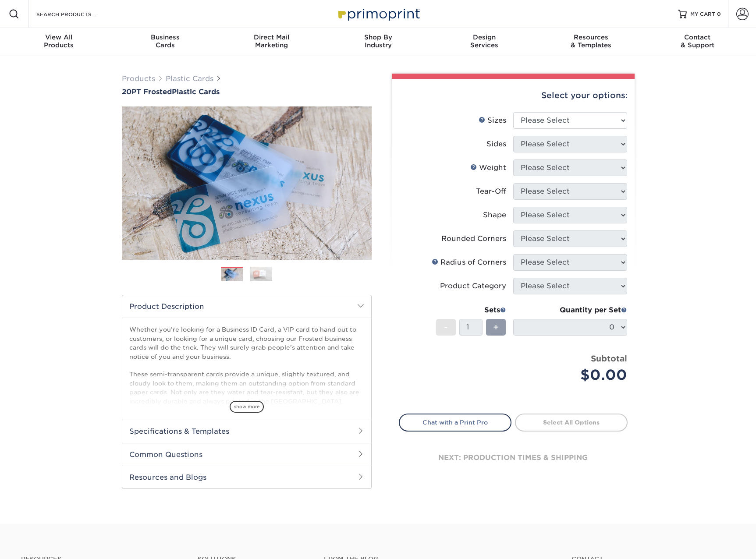 The height and width of the screenshot is (559, 756). I want to click on strong: Subtotal, so click(608, 358).